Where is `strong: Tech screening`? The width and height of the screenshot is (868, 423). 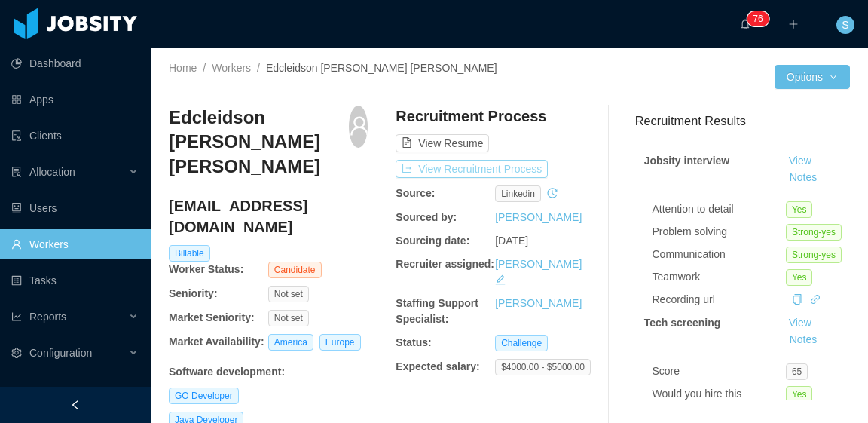
strong: Tech screening is located at coordinates (683, 323).